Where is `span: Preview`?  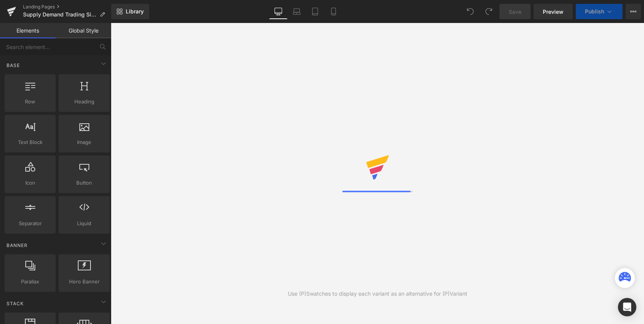
span: Preview is located at coordinates (553, 12).